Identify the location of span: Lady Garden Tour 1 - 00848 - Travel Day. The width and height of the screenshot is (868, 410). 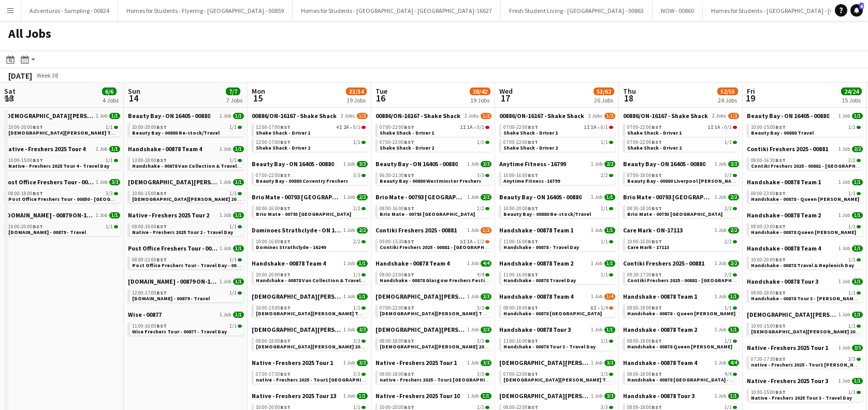
(89, 133).